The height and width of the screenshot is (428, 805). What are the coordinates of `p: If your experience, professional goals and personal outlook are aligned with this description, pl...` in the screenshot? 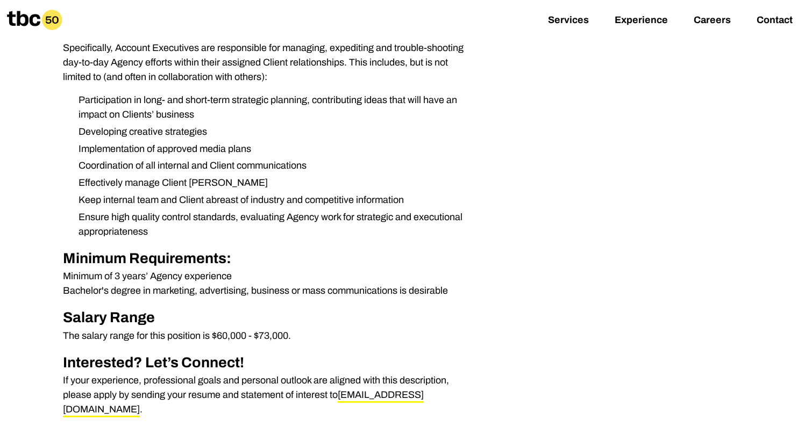 It's located at (269, 395).